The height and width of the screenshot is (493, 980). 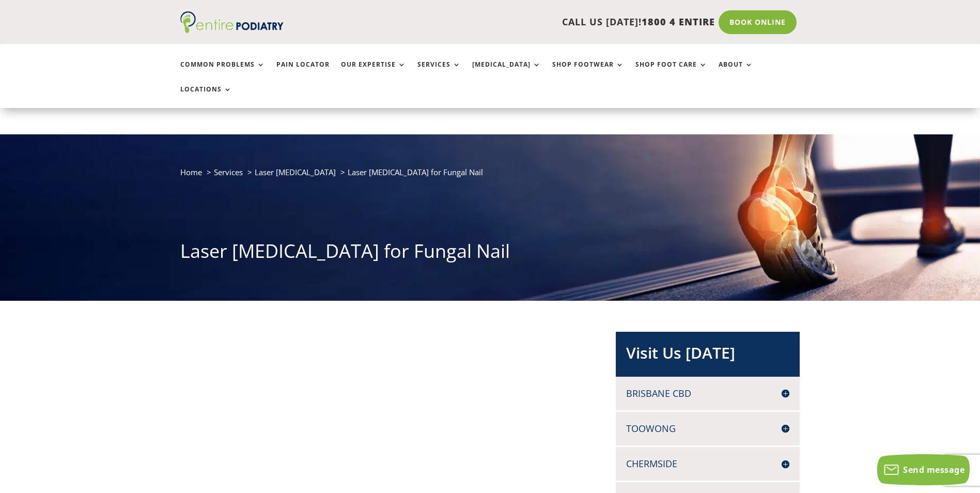 I want to click on span: 1800 4 ENTIRE, so click(x=678, y=21).